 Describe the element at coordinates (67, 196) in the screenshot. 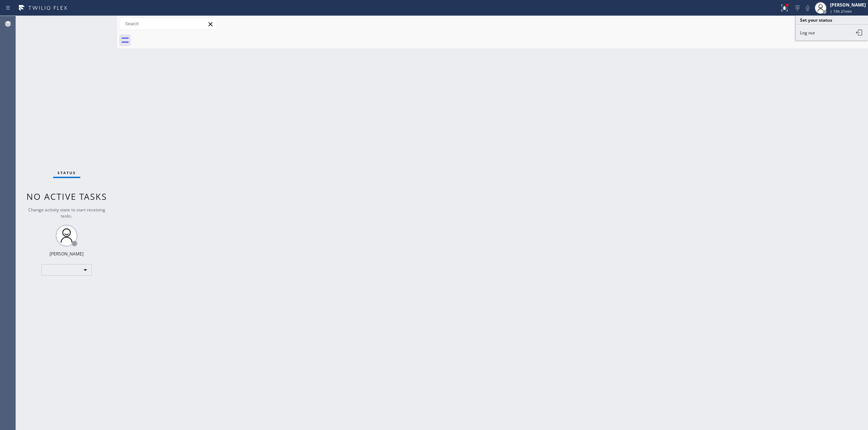

I see `span: No active tasks` at that location.